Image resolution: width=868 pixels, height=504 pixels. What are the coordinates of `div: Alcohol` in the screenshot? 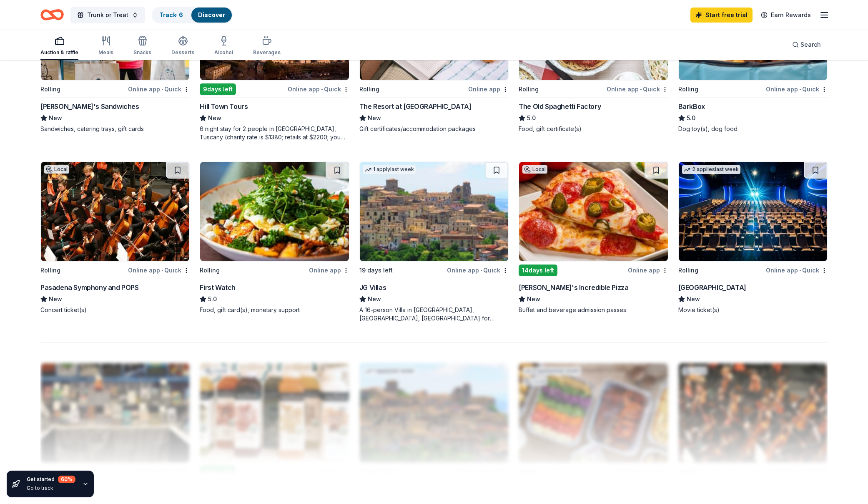 It's located at (223, 53).